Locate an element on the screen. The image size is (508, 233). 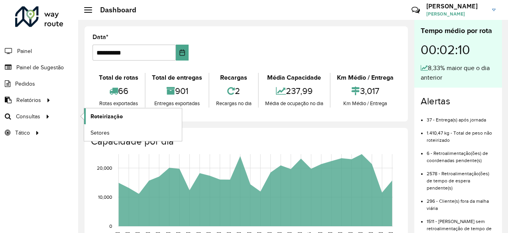
div: Tempo médio por rota is located at coordinates (458, 31).